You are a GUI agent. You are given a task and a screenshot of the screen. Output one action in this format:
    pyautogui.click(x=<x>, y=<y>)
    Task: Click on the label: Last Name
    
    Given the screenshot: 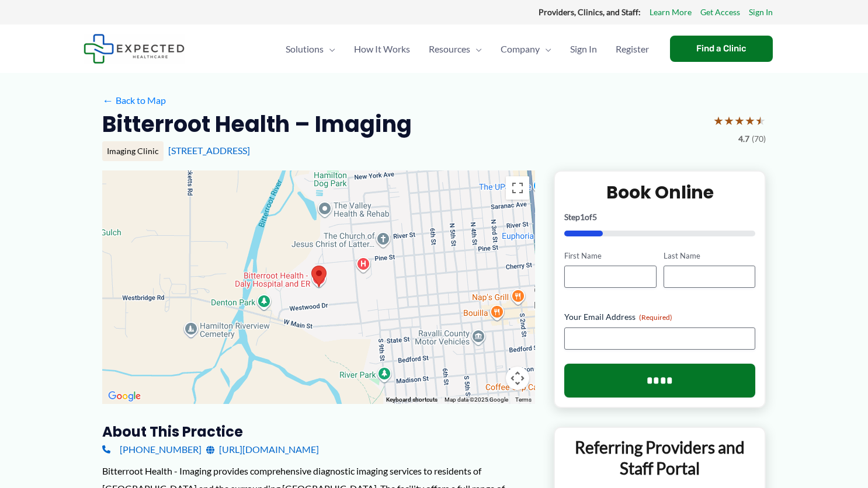 What is the action you would take?
    pyautogui.click(x=709, y=256)
    